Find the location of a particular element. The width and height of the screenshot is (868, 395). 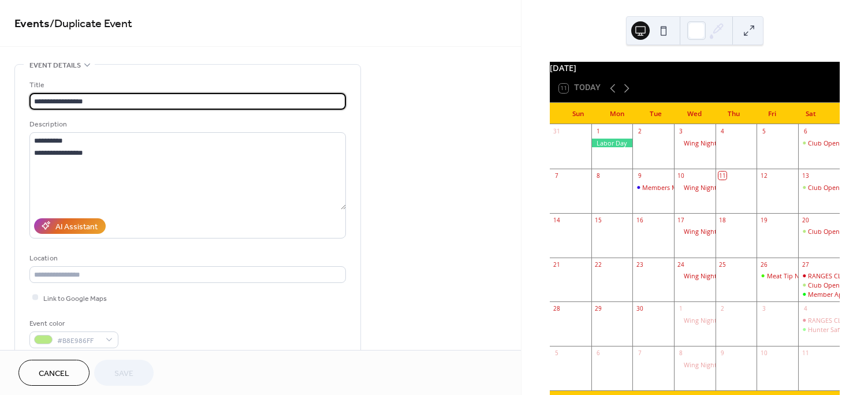

div: 15 is located at coordinates (598, 220).